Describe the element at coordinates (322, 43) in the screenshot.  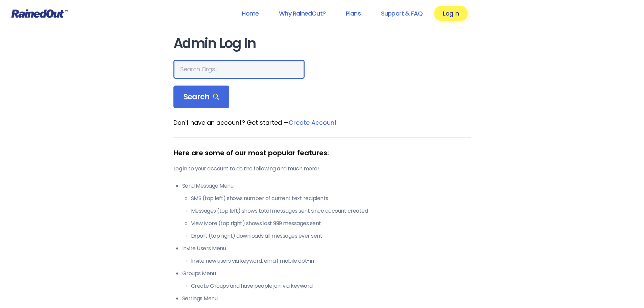
I see `h1: Admin Log In` at that location.